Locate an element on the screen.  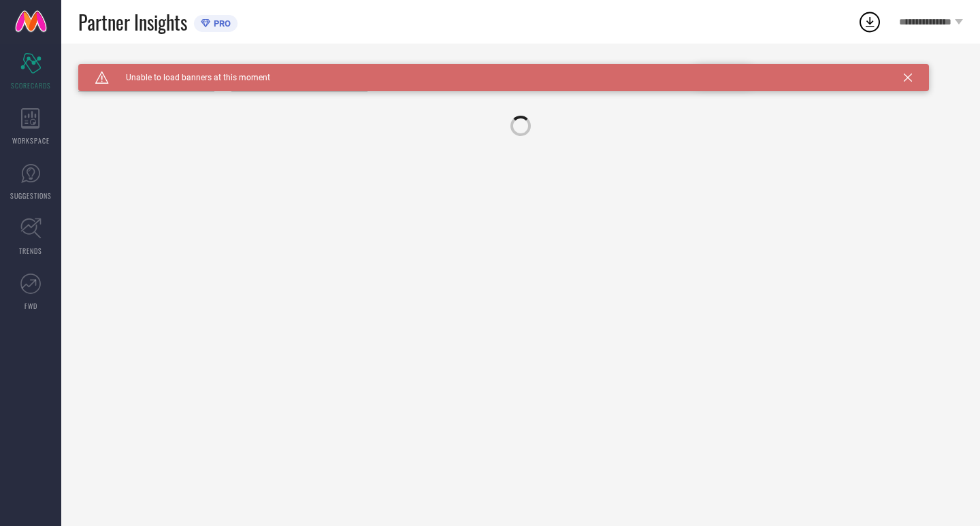
span: FWD is located at coordinates (30, 306).